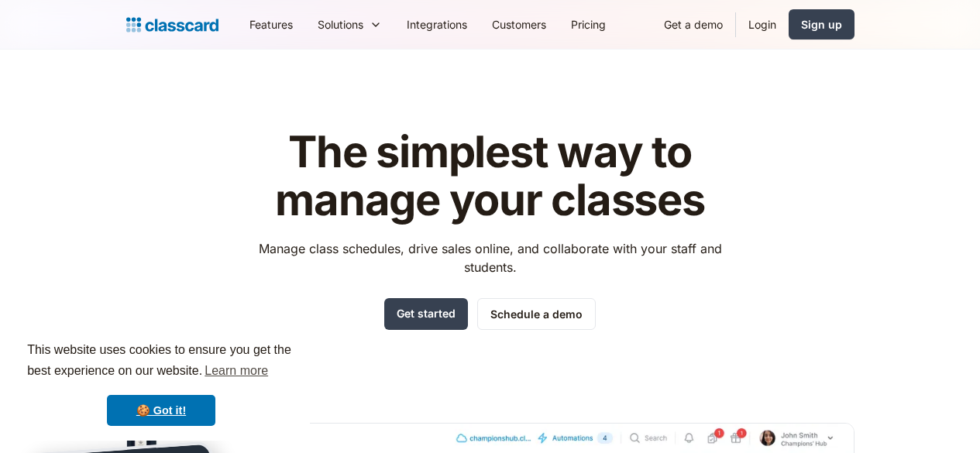 The height and width of the screenshot is (453, 980). Describe the element at coordinates (437, 24) in the screenshot. I see `a: Integrations` at that location.